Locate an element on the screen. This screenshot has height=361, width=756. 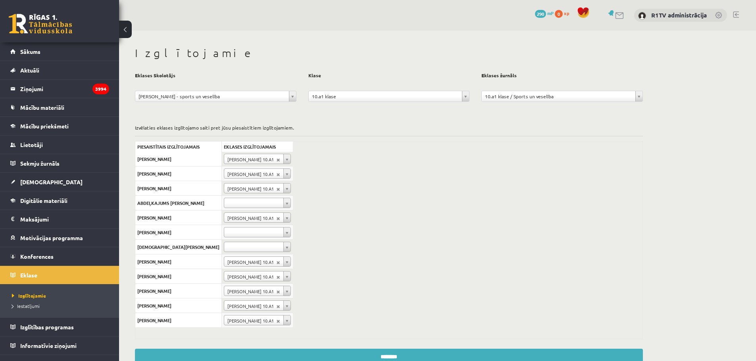
a: Izglītojamie is located at coordinates (62, 296).